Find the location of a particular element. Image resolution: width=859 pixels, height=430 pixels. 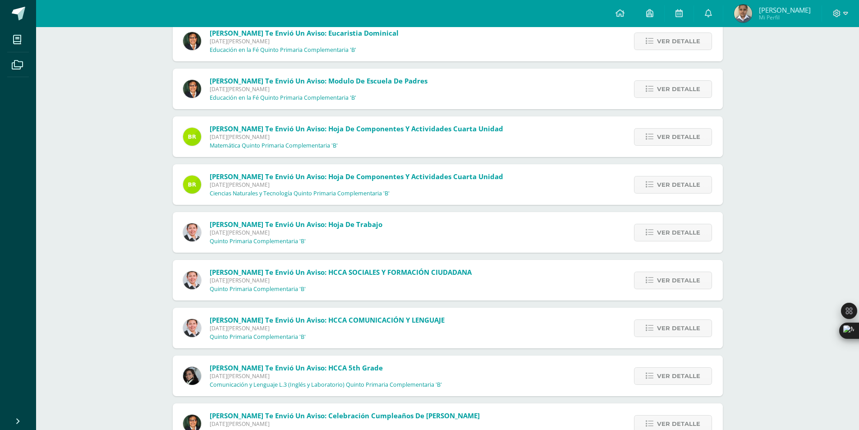

p: Ciencias Naturales y Tecnología Quinto Primaria Complementaria 'B' is located at coordinates (299, 193).